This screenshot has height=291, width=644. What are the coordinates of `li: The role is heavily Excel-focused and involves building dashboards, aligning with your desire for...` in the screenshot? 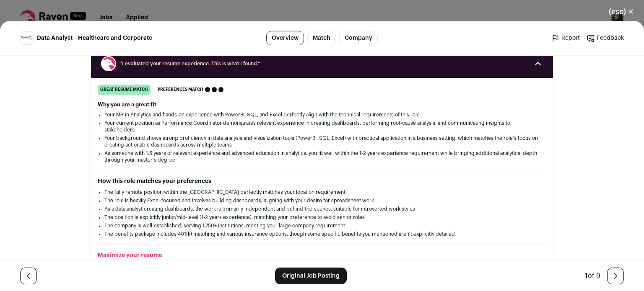 It's located at (322, 200).